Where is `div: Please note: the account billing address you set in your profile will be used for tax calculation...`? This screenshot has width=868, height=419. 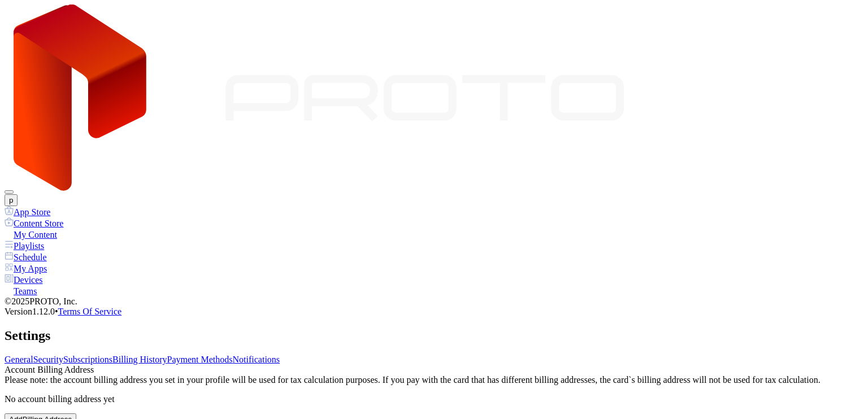
div: Please note: the account billing address you set in your profile will be used for tax calculation... is located at coordinates (434, 380).